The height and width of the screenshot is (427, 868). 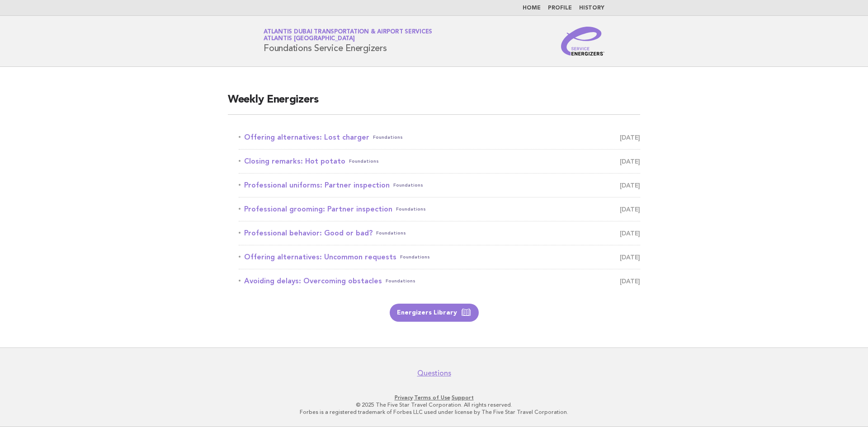 What do you see at coordinates (583, 41) in the screenshot?
I see `img: Service Energizers` at bounding box center [583, 41].